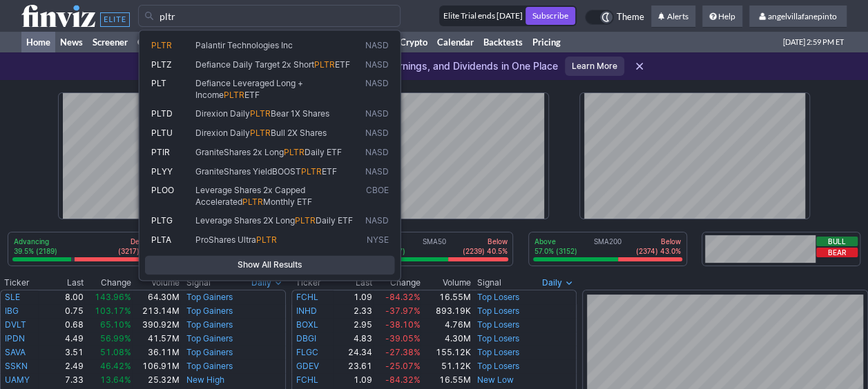 The width and height of the screenshot is (868, 389). What do you see at coordinates (402, 310) in the screenshot?
I see `span: -37.97%` at bounding box center [402, 310].